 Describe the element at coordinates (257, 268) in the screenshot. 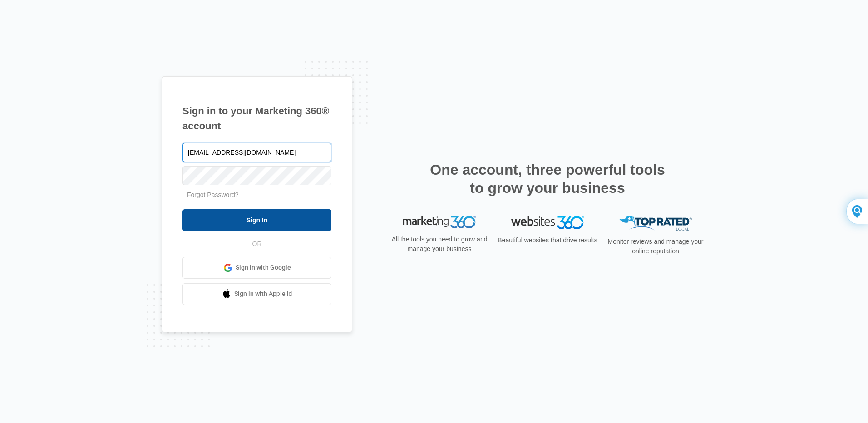

I see `a: Sign in with Google` at that location.